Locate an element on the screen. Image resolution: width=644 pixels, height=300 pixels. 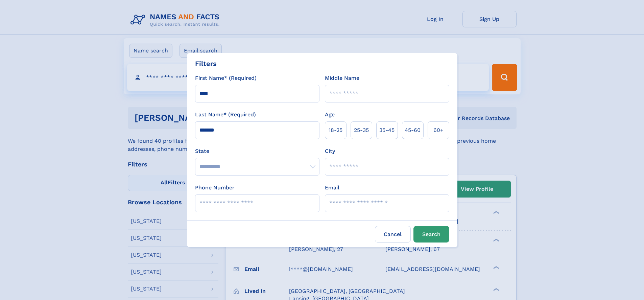
label: City is located at coordinates (330, 151).